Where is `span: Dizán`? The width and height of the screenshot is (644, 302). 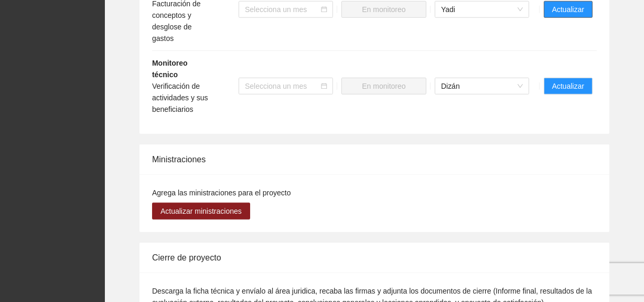 span: Dizán is located at coordinates (482, 86).